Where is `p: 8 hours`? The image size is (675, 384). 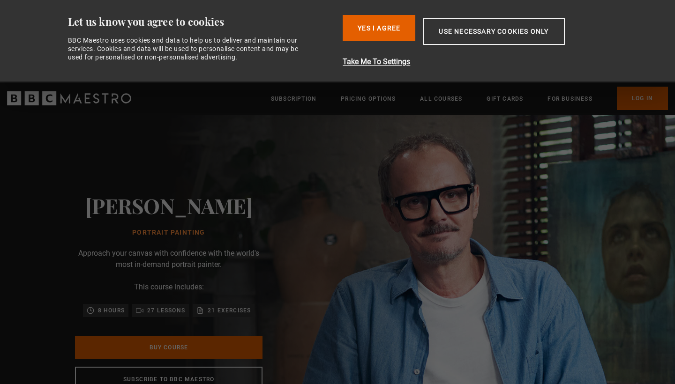
p: 8 hours is located at coordinates (111, 311).